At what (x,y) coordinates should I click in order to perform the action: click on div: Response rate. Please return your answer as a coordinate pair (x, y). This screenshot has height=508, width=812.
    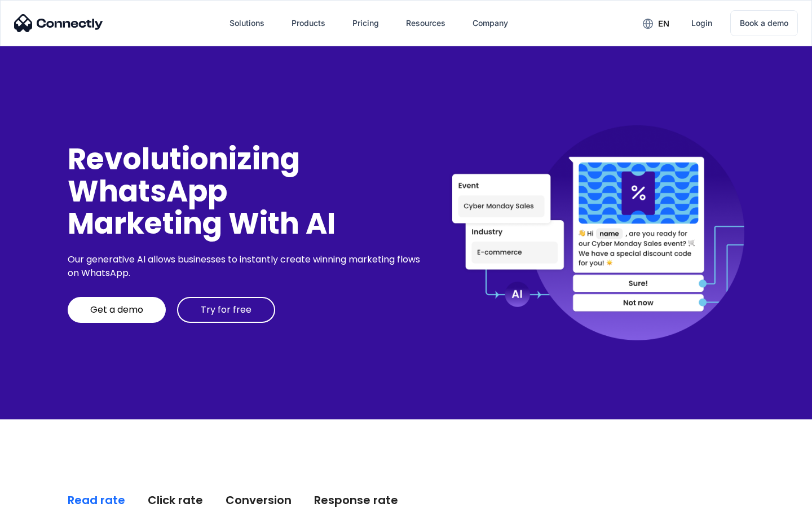
    Looking at the image, I should click on (356, 500).